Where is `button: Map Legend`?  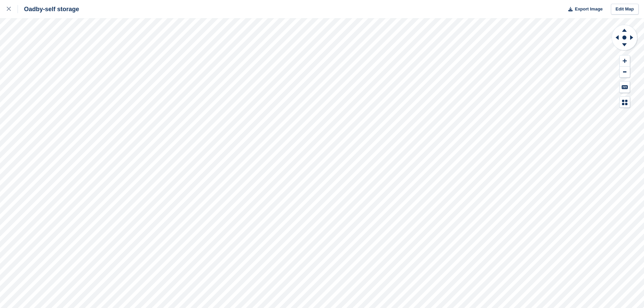 button: Map Legend is located at coordinates (625, 102).